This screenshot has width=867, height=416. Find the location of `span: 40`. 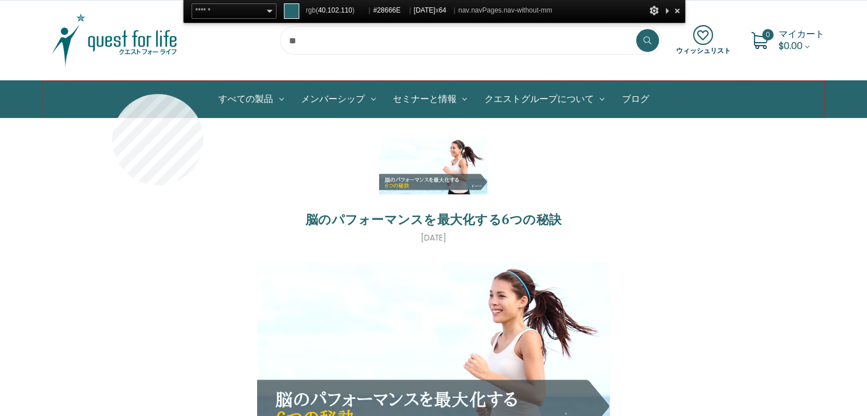

span: 40 is located at coordinates (321, 10).